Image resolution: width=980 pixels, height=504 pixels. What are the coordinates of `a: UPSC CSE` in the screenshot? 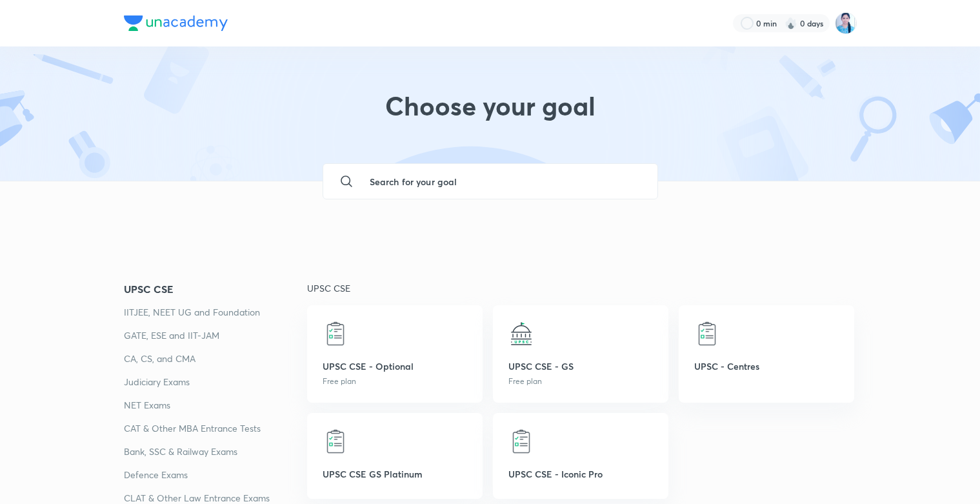 It's located at (216, 289).